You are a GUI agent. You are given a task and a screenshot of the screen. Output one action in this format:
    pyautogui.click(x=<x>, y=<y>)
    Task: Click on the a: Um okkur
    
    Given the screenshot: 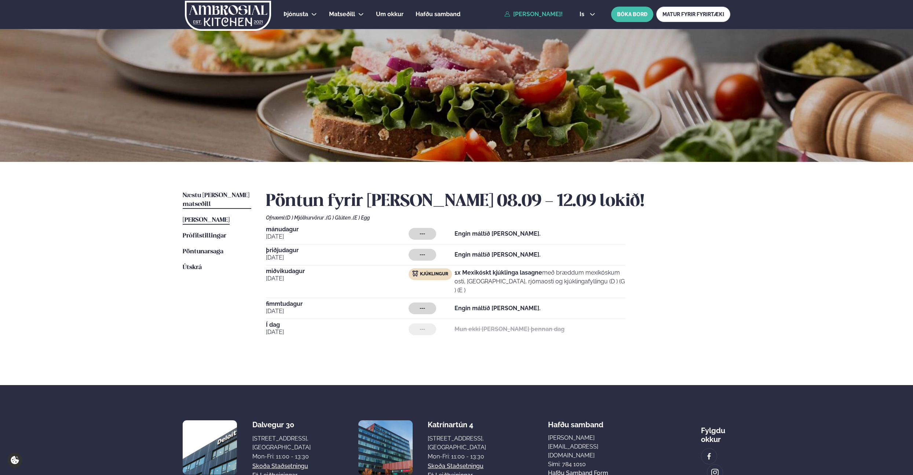 What is the action you would take?
    pyautogui.click(x=389, y=14)
    